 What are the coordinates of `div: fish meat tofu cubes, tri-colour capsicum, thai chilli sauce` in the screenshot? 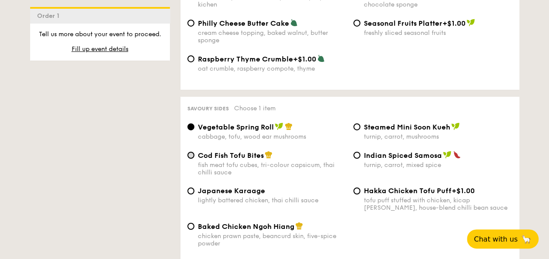 It's located at (272, 169).